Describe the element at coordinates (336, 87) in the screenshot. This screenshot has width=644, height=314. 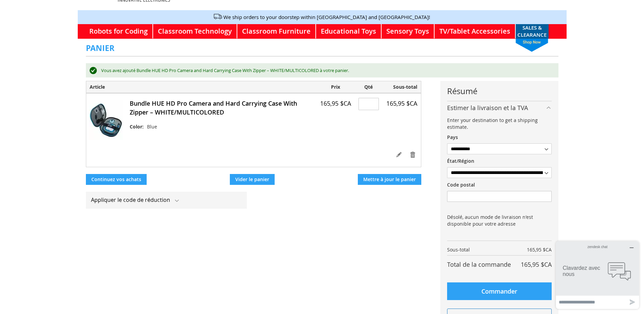
I see `span: Prix` at that location.